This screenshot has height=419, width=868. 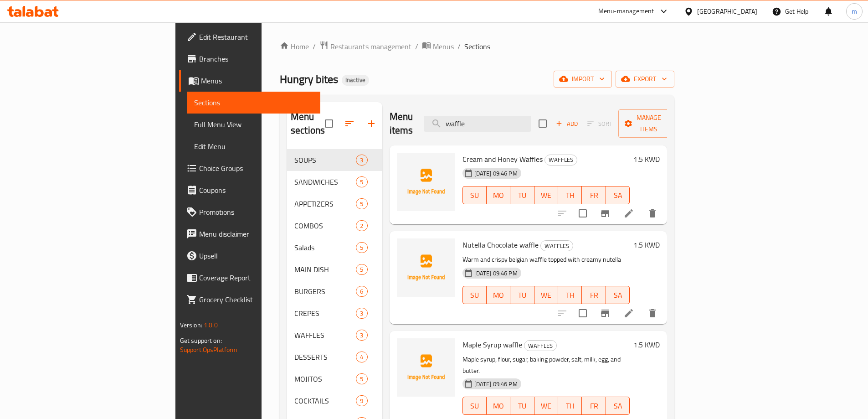 What do you see at coordinates (325, 357) in the screenshot?
I see `span: DESSERTS` at bounding box center [325, 357].